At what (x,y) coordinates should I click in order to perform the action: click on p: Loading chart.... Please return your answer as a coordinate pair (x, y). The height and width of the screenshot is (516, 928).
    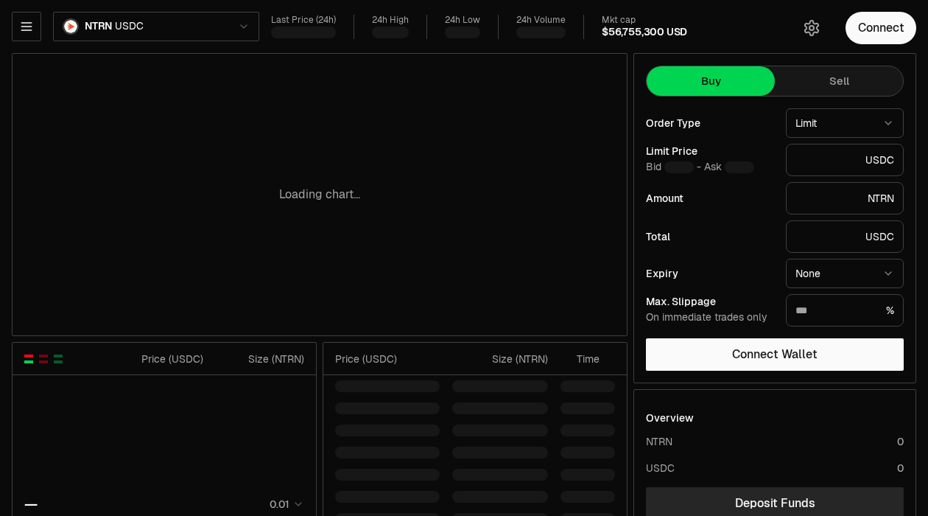
    Looking at the image, I should click on (320, 194).